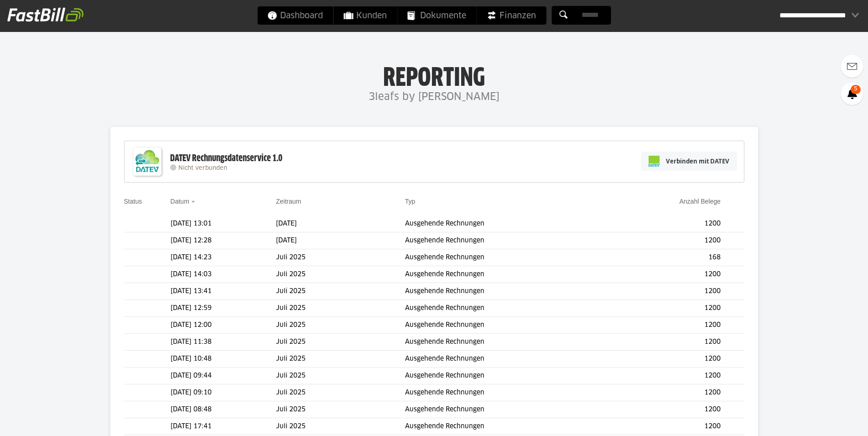  I want to click on img: DATEV-Datenservice Logo, so click(147, 162).